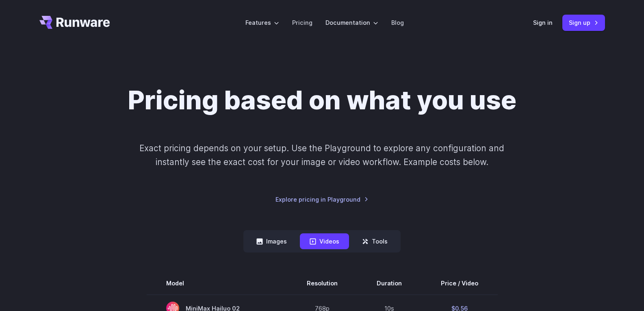  What do you see at coordinates (322, 283) in the screenshot?
I see `th: Resolution` at bounding box center [322, 283].